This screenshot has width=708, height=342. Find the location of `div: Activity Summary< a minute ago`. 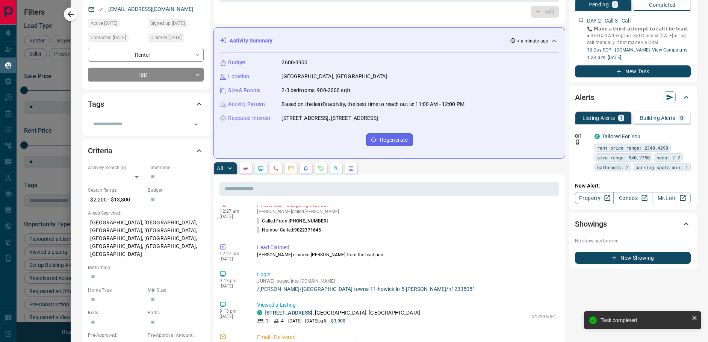

div: Activity Summary< a minute ago is located at coordinates (389, 41).